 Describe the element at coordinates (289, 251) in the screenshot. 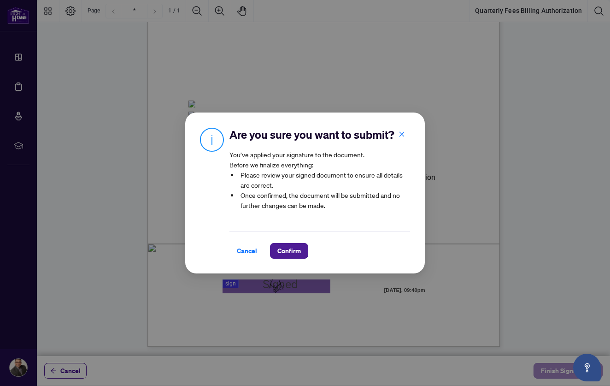

I see `button: Confirm` at that location.